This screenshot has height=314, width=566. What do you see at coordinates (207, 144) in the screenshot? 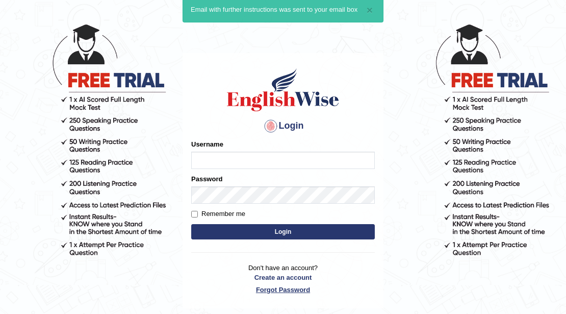
I see `label: Username` at bounding box center [207, 144].